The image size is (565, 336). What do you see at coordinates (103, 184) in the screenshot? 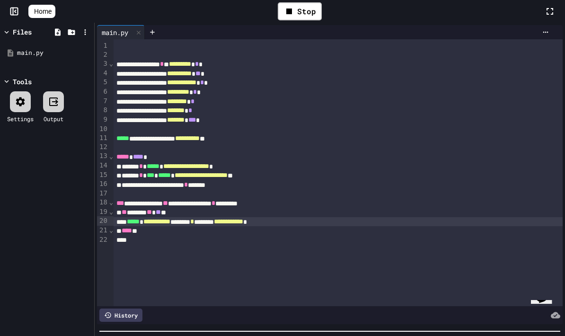
I see `div: 16` at bounding box center [103, 184].